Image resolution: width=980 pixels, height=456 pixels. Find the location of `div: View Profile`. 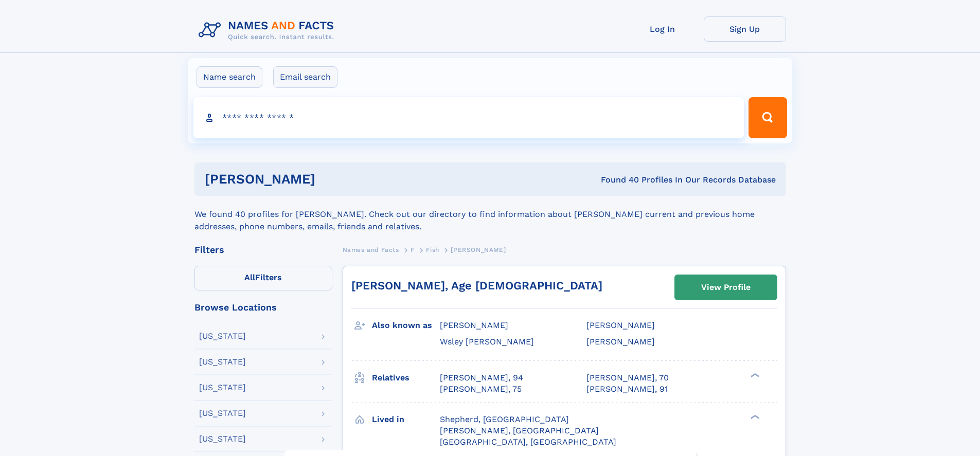

div: View Profile is located at coordinates (726, 287).